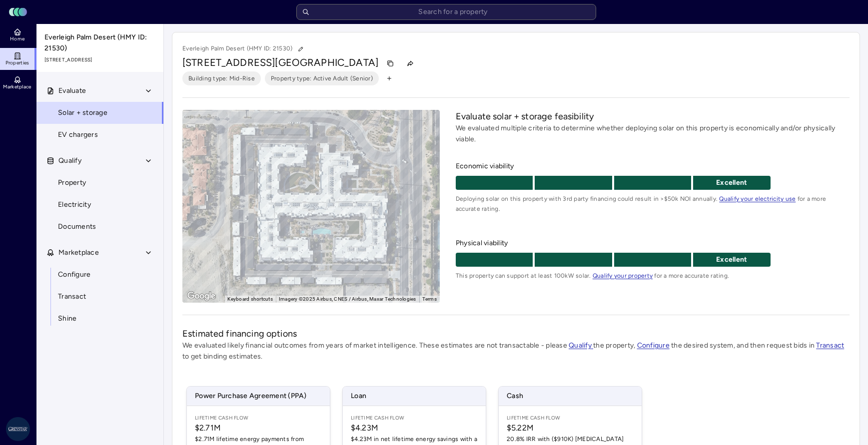  What do you see at coordinates (72, 183) in the screenshot?
I see `span: Property` at bounding box center [72, 183].